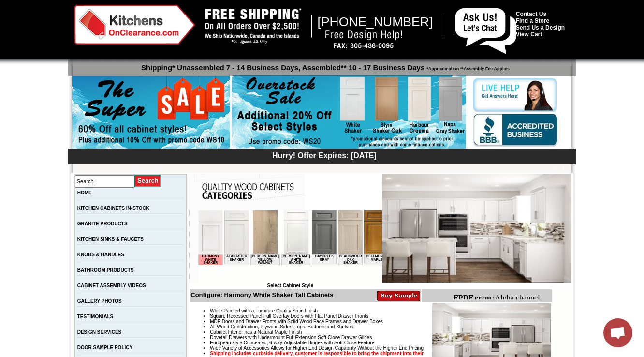 The image size is (644, 357). What do you see at coordinates (532, 21) in the screenshot?
I see `a: Find a Store` at bounding box center [532, 21].